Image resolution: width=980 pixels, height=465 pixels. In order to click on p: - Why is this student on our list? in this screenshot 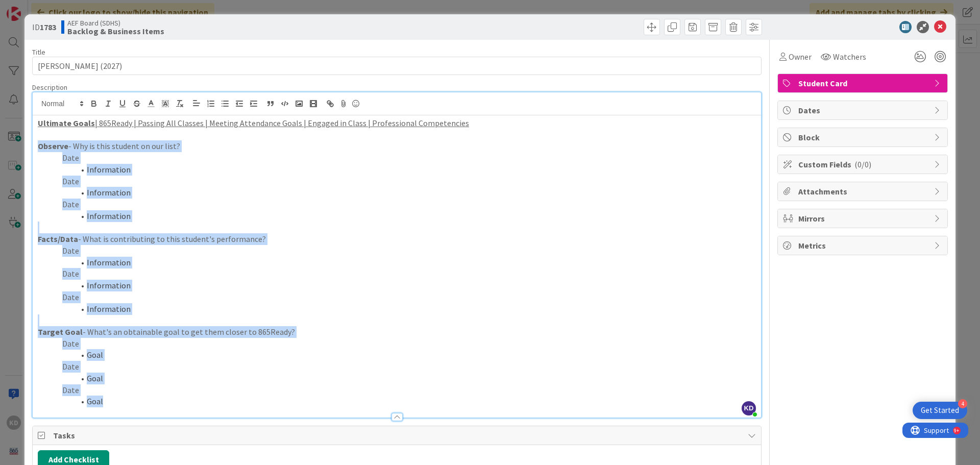, I will do `click(397, 146)`.